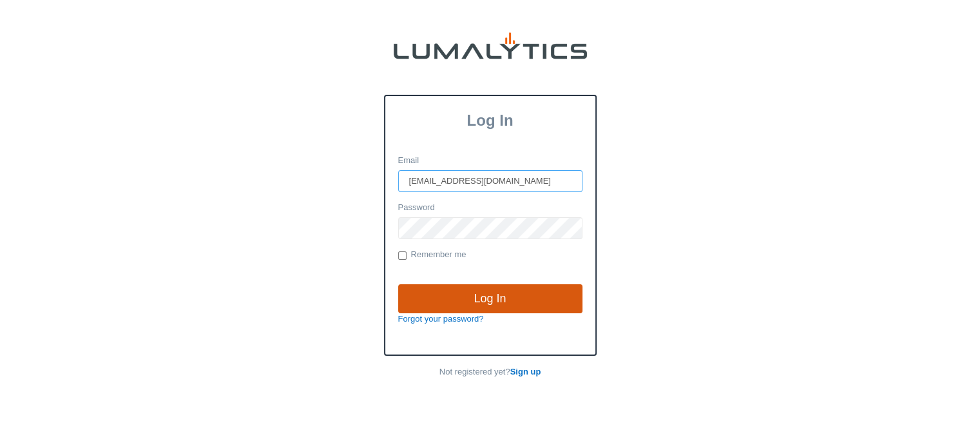 The width and height of the screenshot is (980, 448). Describe the element at coordinates (490, 181) in the screenshot. I see `input: Email` at that location.